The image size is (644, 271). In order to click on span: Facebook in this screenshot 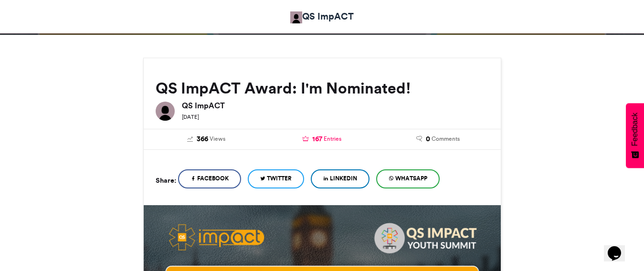, I will do `click(213, 178)`.